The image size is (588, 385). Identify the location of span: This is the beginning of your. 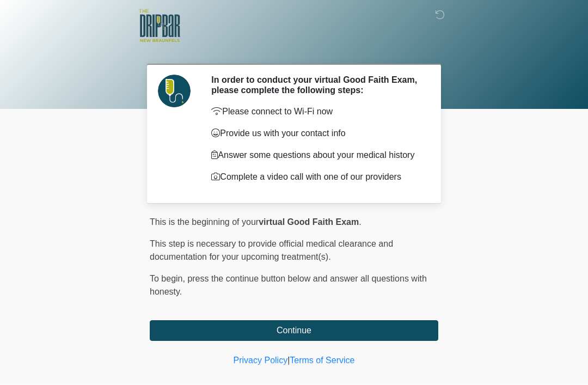
(204, 222).